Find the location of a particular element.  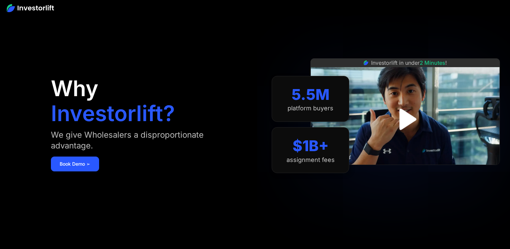

div: assignment fees is located at coordinates (311, 160).